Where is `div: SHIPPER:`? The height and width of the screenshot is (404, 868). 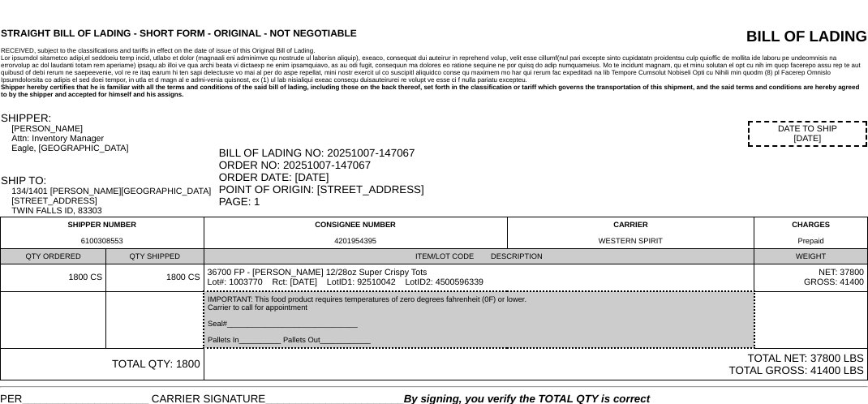 div: SHIPPER: is located at coordinates (109, 117).